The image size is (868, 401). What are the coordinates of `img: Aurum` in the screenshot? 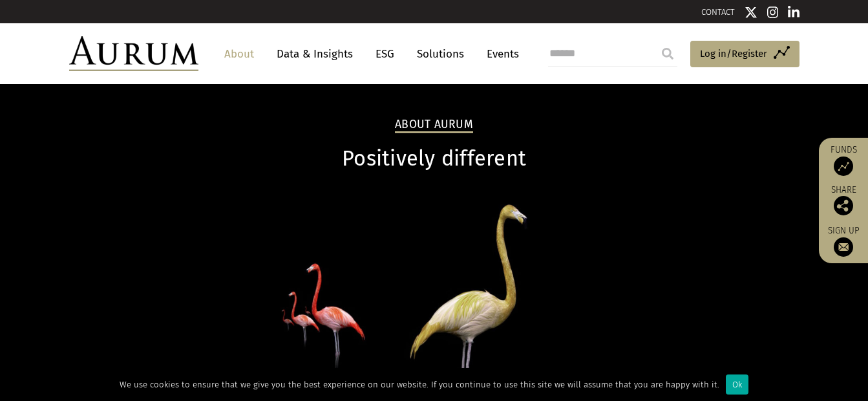 It's located at (134, 54).